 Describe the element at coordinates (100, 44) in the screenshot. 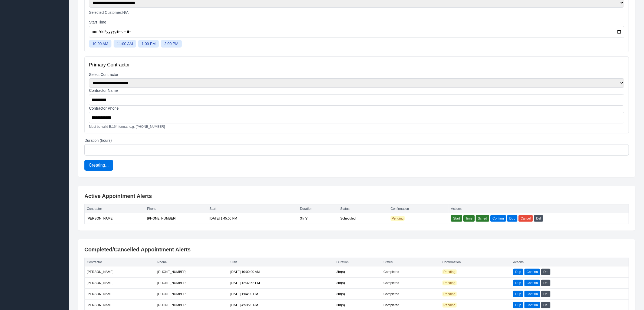

I see `button: 10:00 AM` at that location.